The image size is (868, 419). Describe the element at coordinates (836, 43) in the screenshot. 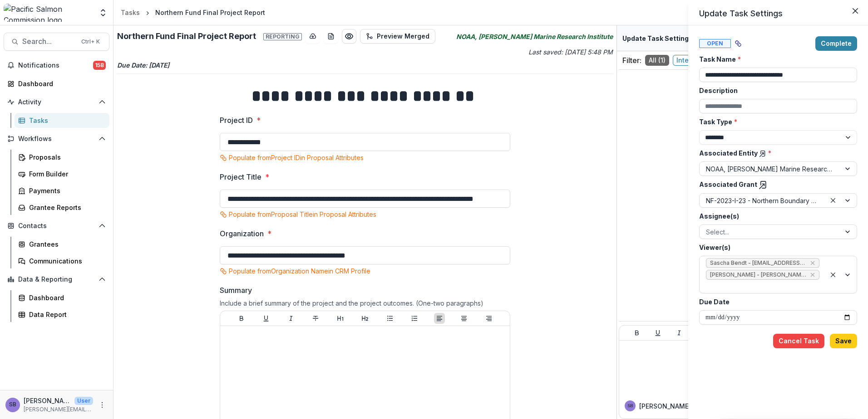

I see `button: Complete` at that location.